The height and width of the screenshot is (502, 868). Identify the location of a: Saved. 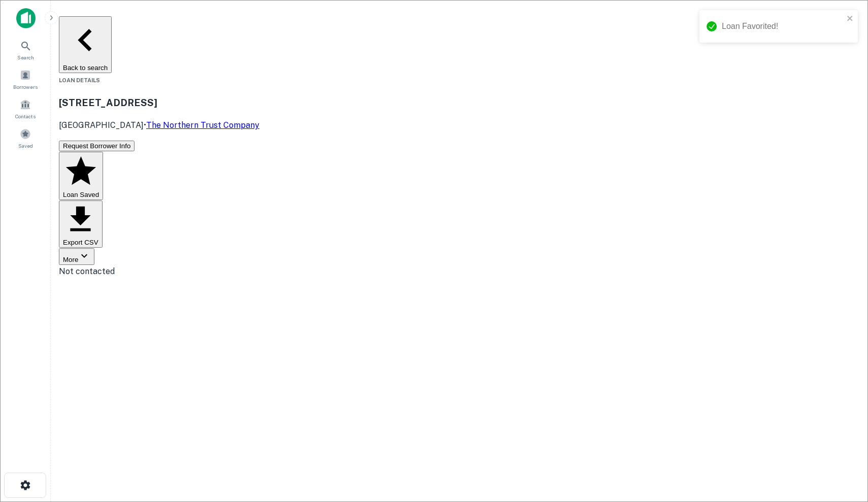
(25, 138).